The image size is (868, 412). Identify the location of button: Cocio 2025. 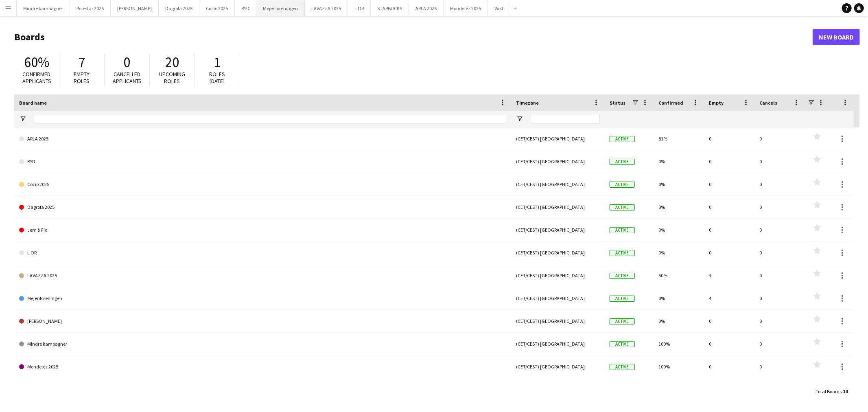
(217, 8).